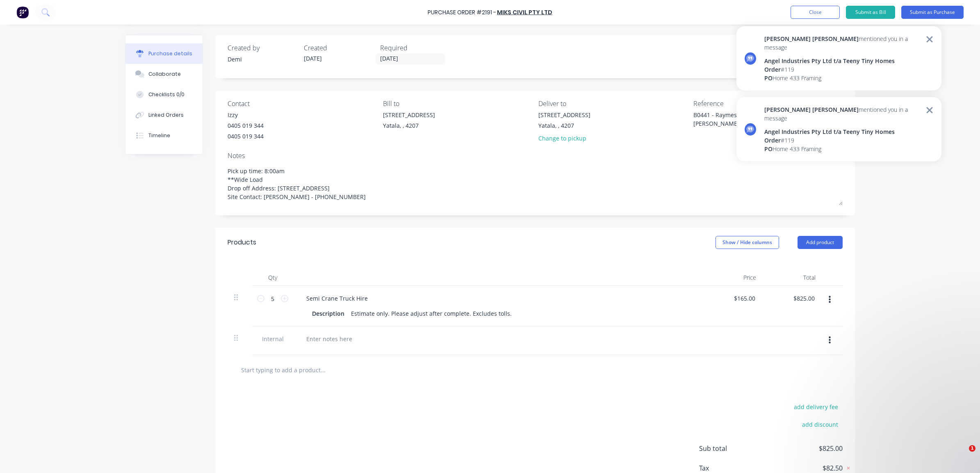  I want to click on div: Products, so click(241, 242).